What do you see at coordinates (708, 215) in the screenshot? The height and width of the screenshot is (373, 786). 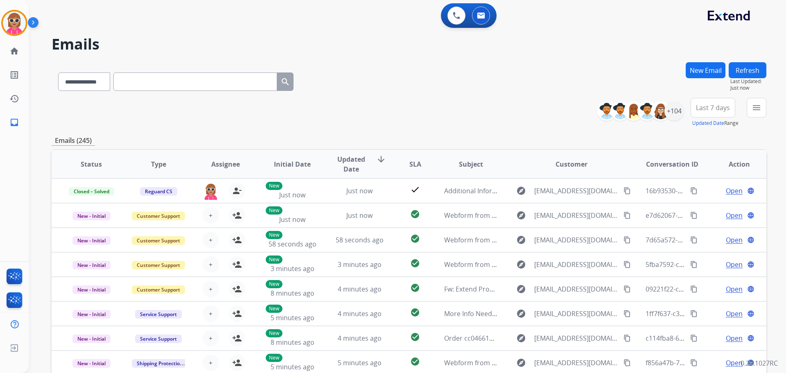 I see `span: e7d62067-73cc-4e9d-82ec-fdb0a7847d45` at bounding box center [708, 215].